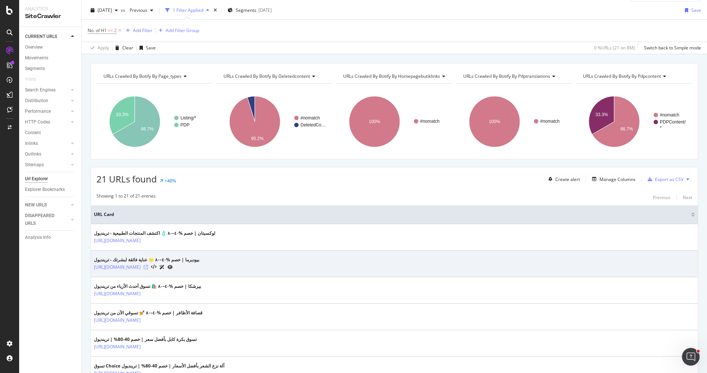 The image size is (707, 373). I want to click on div: Showing 1 to 21 of 21 entries, so click(126, 197).